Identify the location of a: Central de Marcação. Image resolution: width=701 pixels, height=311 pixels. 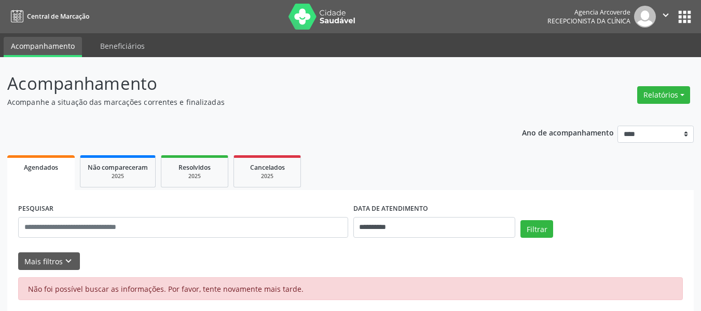
(48, 16).